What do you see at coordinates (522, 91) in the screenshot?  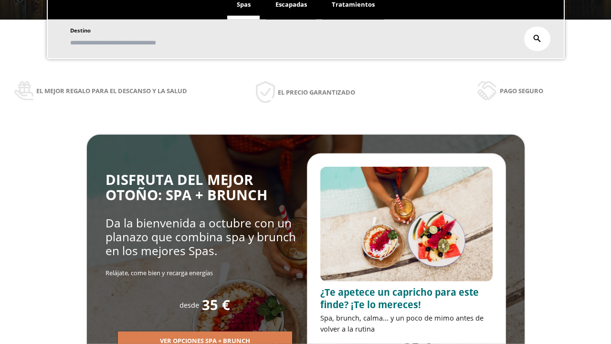 I see `span: Pago seguro` at bounding box center [522, 91].